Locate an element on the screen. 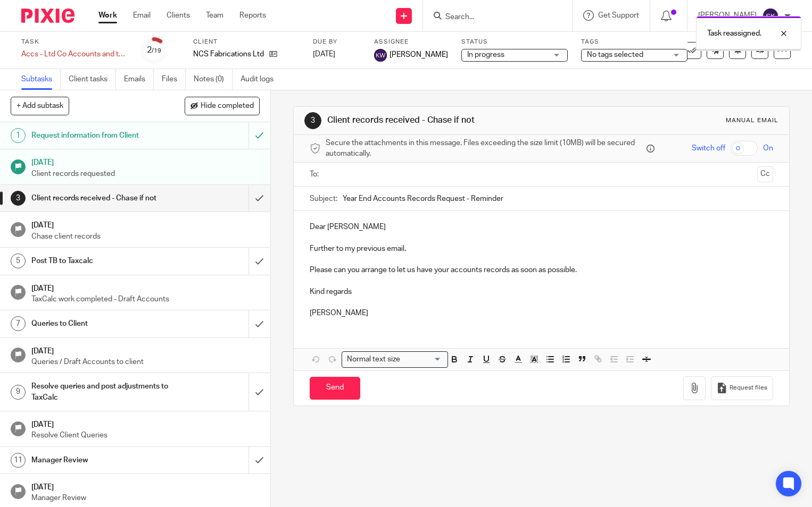 The image size is (812, 507). span: Request files is located at coordinates (748, 388).